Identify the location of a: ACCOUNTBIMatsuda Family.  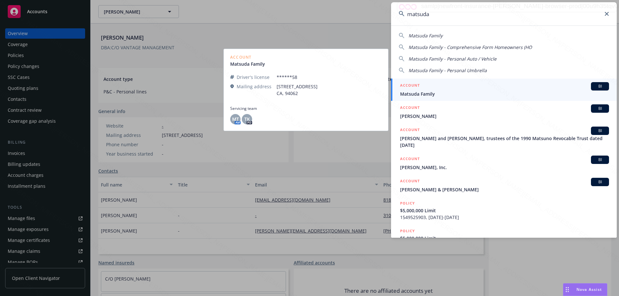
(504, 90).